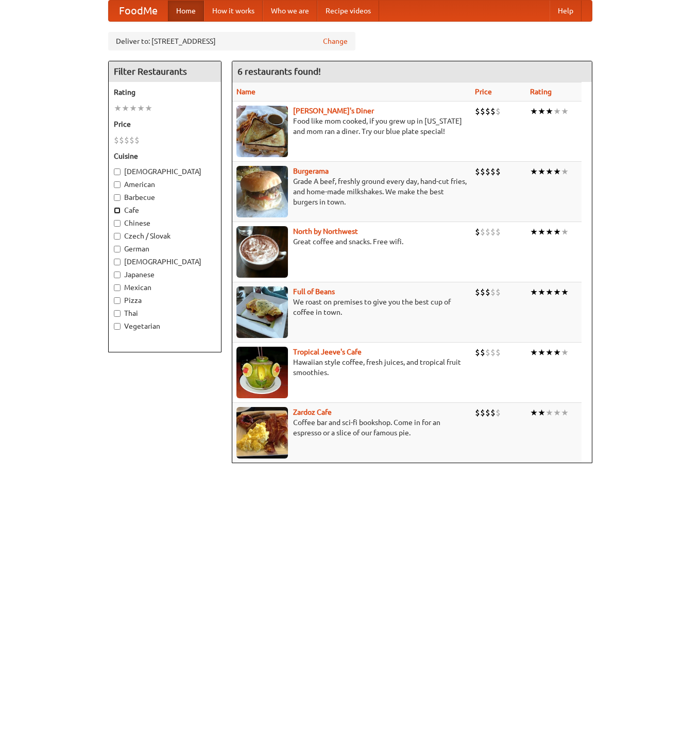 Image resolution: width=700 pixels, height=729 pixels. What do you see at coordinates (165, 184) in the screenshot?
I see `label: American` at bounding box center [165, 184].